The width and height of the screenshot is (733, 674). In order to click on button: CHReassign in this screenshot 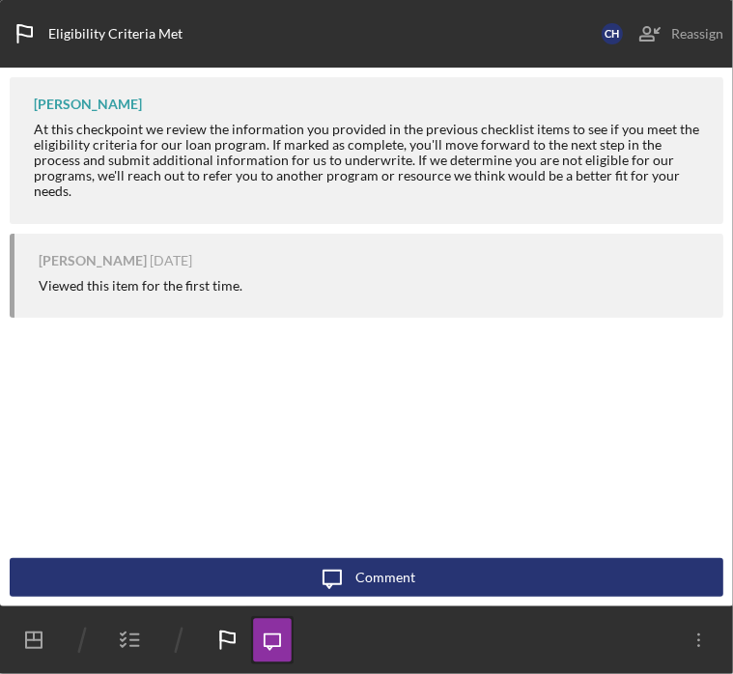, I will do `click(662, 34)`.